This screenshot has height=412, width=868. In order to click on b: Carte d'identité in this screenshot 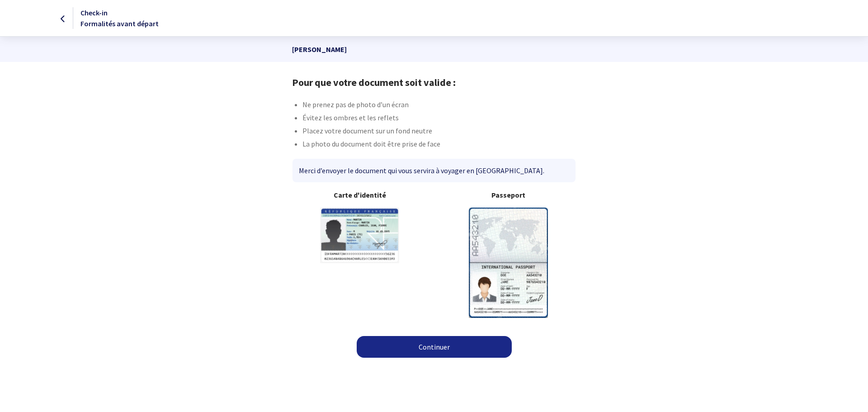, I will do `click(359, 195)`.